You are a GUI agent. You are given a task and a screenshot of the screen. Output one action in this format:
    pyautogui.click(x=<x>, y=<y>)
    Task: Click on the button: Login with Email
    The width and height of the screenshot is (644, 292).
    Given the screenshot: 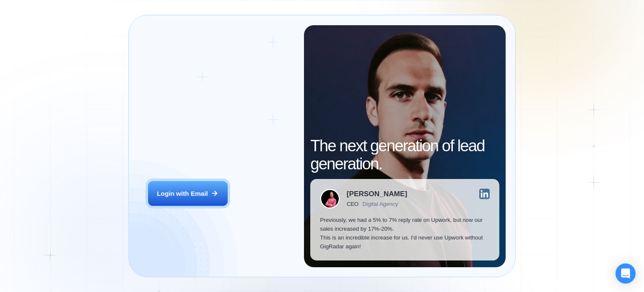 What is the action you would take?
    pyautogui.click(x=188, y=193)
    